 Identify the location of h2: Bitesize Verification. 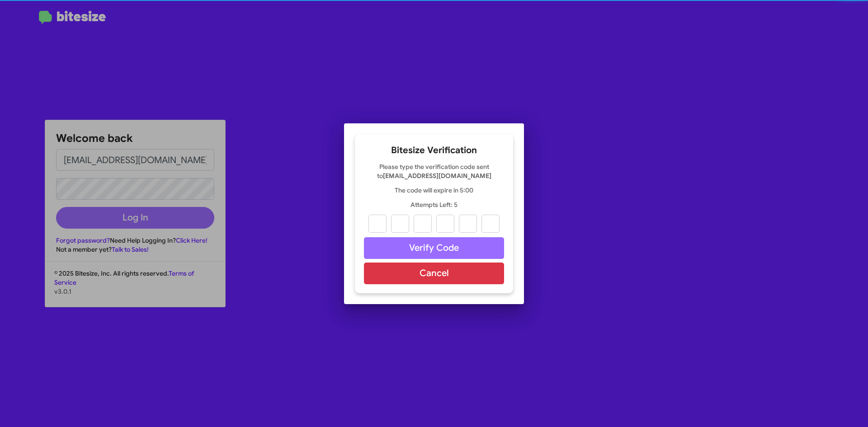
(434, 150).